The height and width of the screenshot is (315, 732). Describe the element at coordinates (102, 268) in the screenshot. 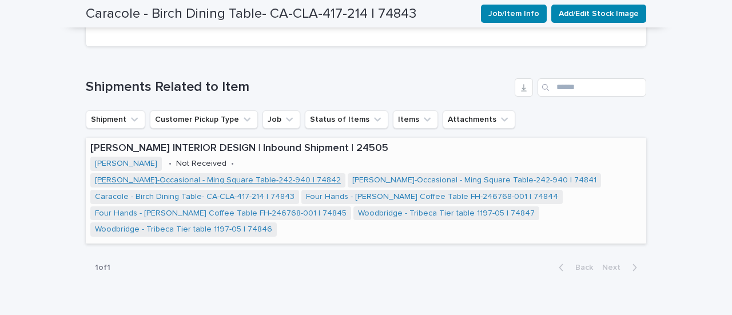

I see `p: 1 of 1` at that location.